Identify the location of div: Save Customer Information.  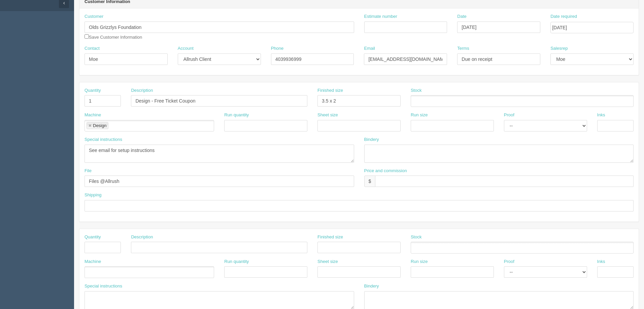
(219, 27).